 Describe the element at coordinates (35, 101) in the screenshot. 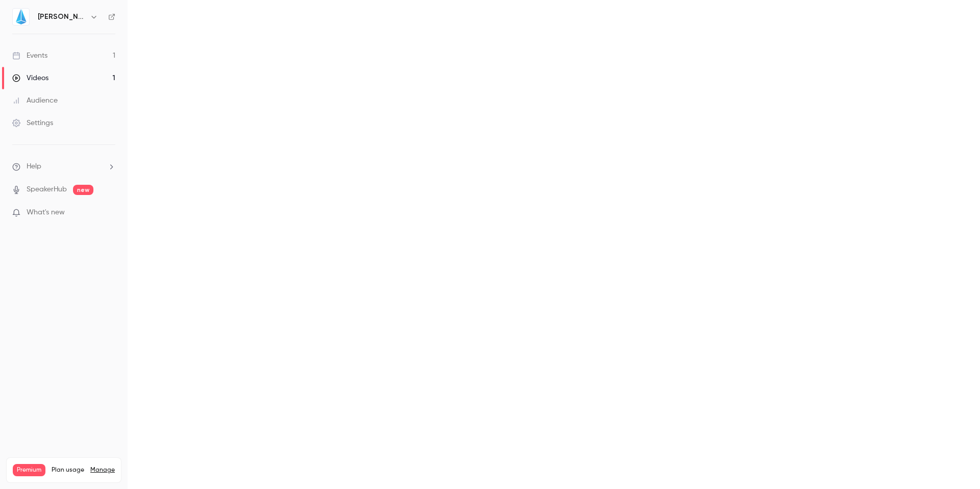

I see `div: Audience` at that location.